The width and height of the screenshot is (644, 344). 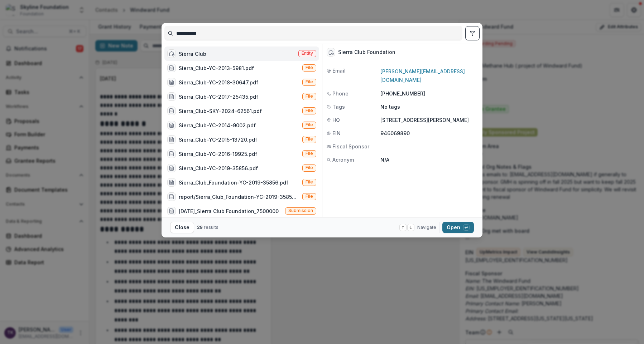 What do you see at coordinates (473, 34) in the screenshot?
I see `button: toggle filters` at bounding box center [473, 34].